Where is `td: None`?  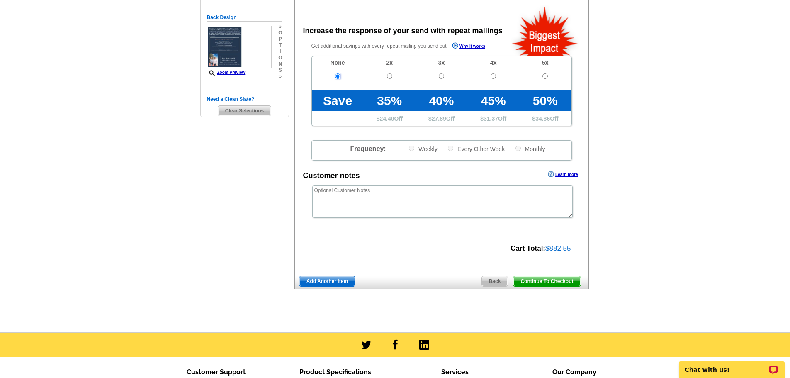 td: None is located at coordinates (338, 63).